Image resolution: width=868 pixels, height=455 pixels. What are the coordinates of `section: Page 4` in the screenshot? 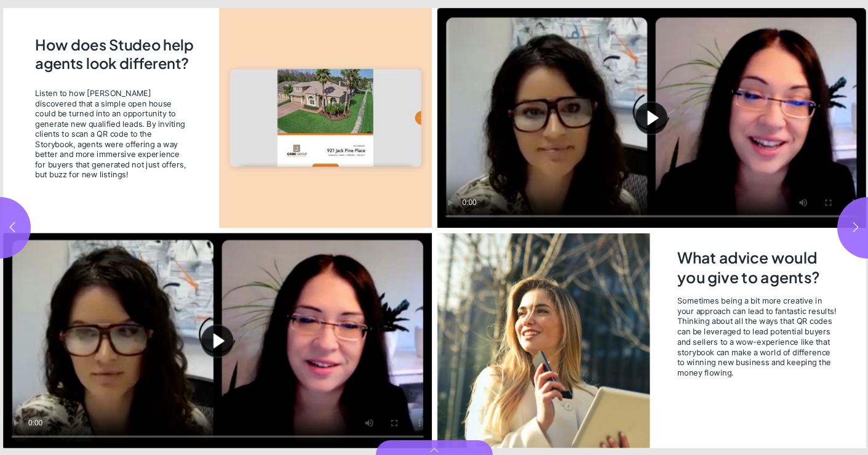 It's located at (218, 228).